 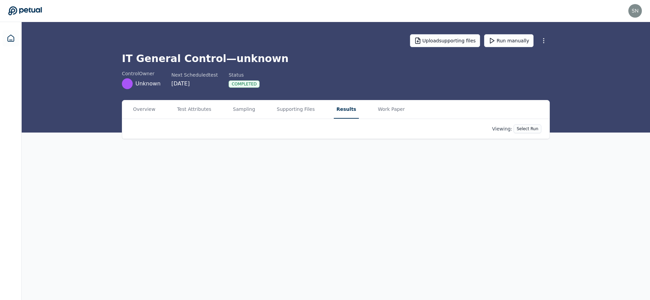 What do you see at coordinates (244, 75) in the screenshot?
I see `div: Status` at bounding box center [244, 75].